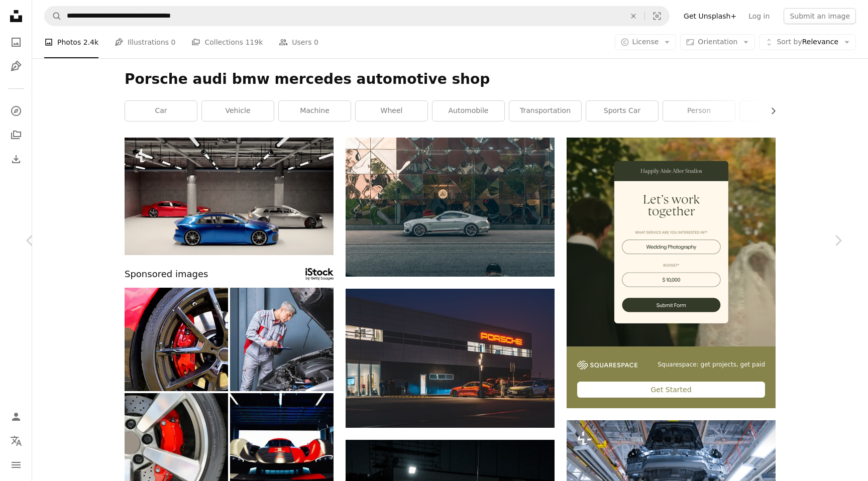 The image size is (868, 481). Describe the element at coordinates (633, 16) in the screenshot. I see `button: Clear` at that location.